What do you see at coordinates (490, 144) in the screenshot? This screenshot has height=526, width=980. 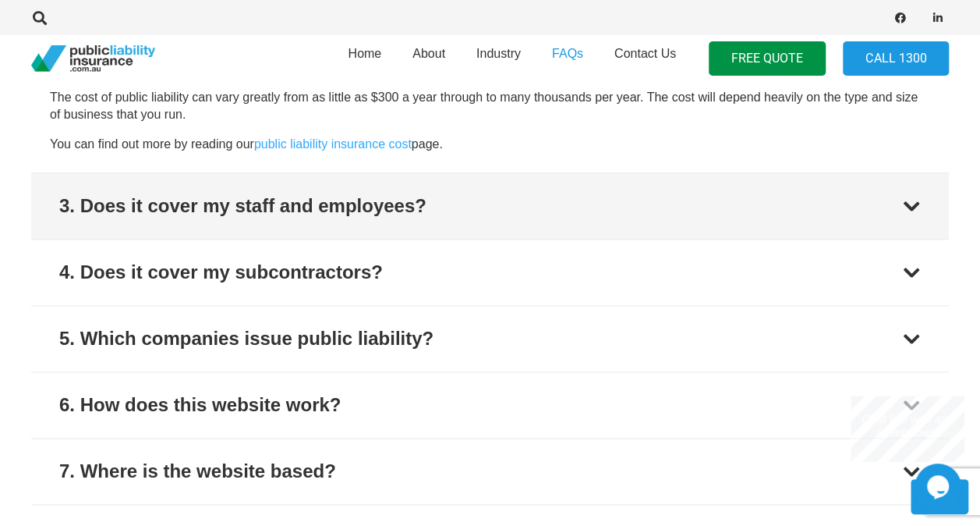 I see `p: You can find out more by reading our page.` at bounding box center [490, 144].